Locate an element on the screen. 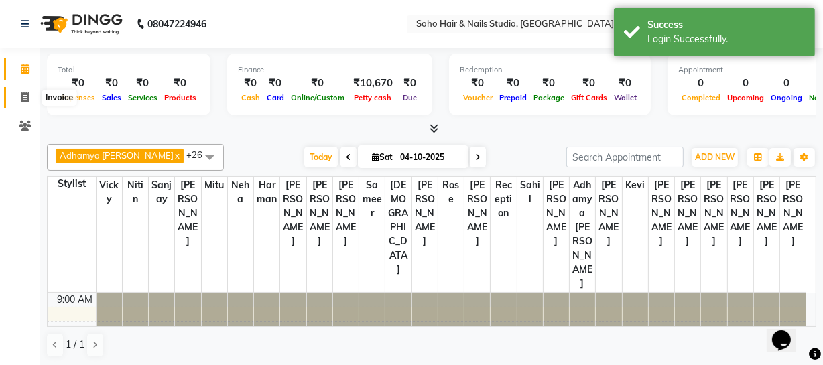  span: Vicky is located at coordinates (109, 192).